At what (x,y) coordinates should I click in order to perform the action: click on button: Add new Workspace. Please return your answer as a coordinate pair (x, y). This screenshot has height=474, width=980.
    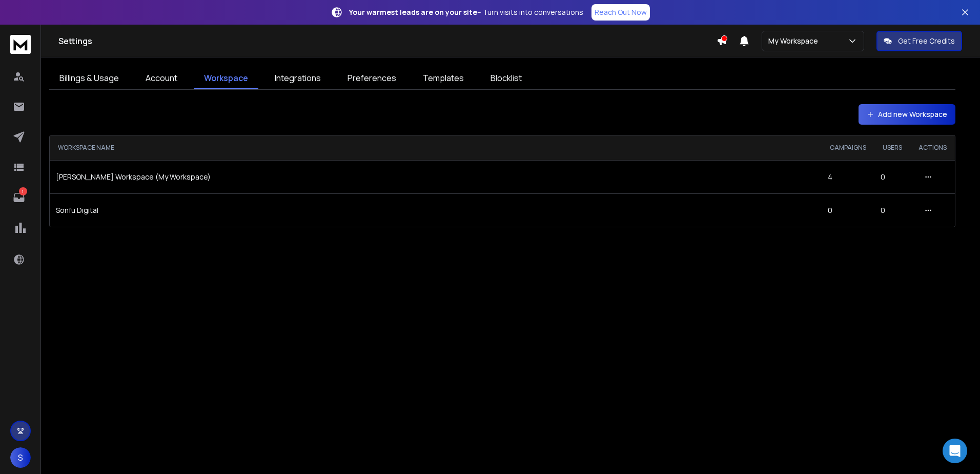
    Looking at the image, I should click on (907, 114).